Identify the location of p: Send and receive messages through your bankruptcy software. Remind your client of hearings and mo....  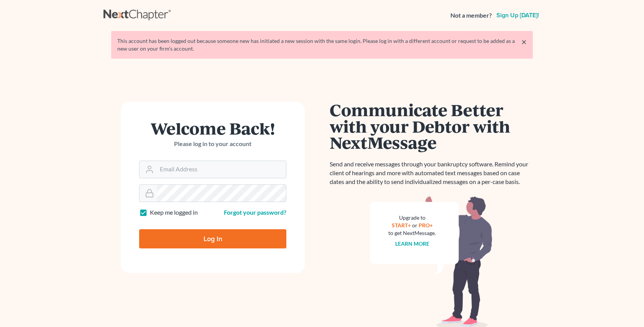
(431, 173).